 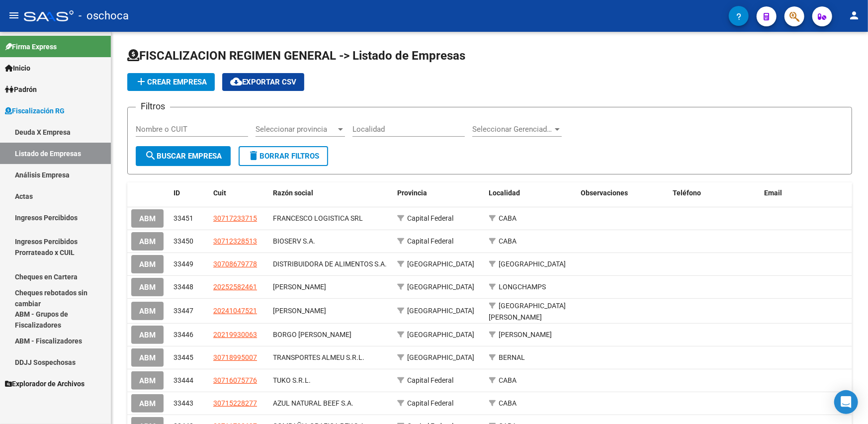 I want to click on span: Padrón, so click(x=21, y=89).